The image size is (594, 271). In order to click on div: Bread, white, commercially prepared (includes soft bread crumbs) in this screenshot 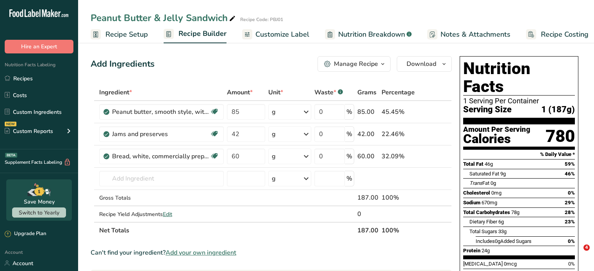, I will do `click(161, 157)`.